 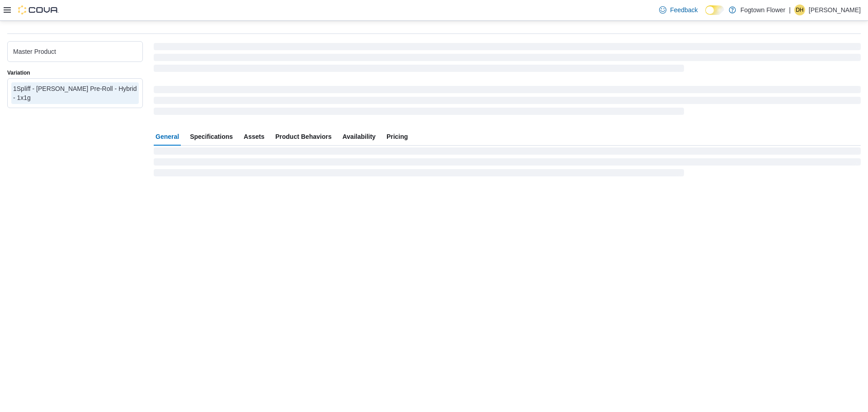 What do you see at coordinates (18, 73) in the screenshot?
I see `label: Variation` at bounding box center [18, 73].